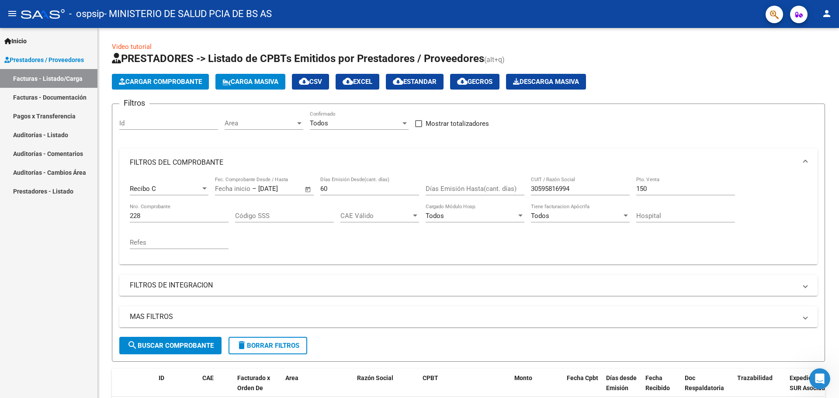  Describe the element at coordinates (161, 378) in the screenshot. I see `span: ID` at that location.